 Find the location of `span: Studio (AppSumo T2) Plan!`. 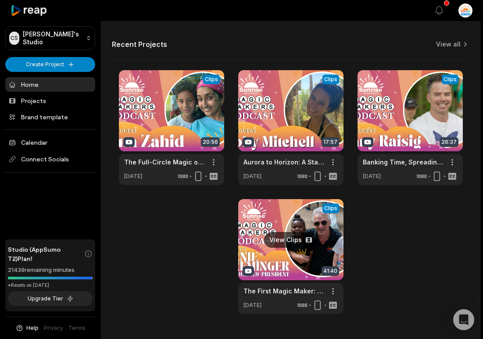

span: Studio (AppSumo T2) Plan! is located at coordinates (46, 254).